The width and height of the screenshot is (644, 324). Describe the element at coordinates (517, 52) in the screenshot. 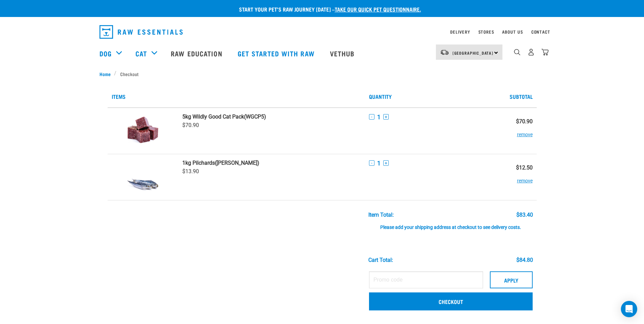

I see `img: home-icon-1@2x.png` at that location.